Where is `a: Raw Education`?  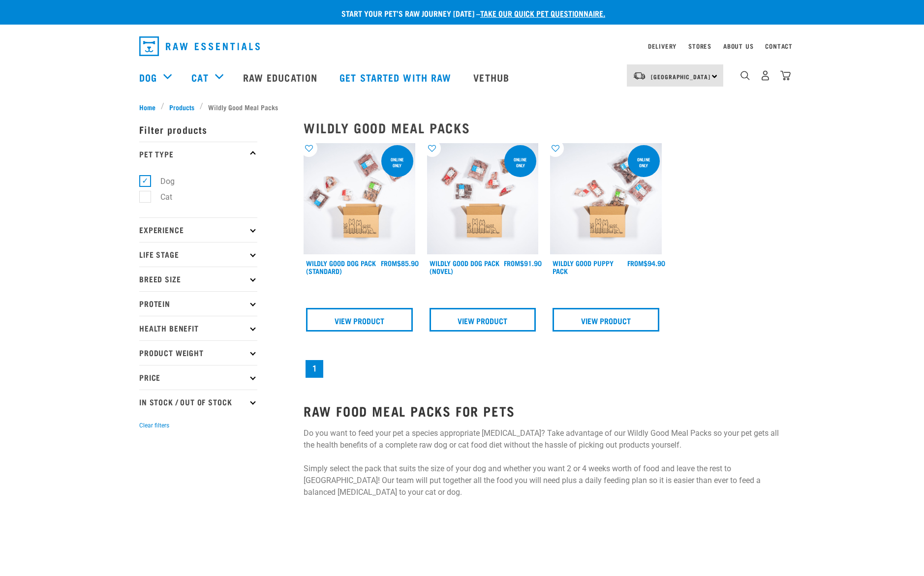 a: Raw Education is located at coordinates (281, 77).